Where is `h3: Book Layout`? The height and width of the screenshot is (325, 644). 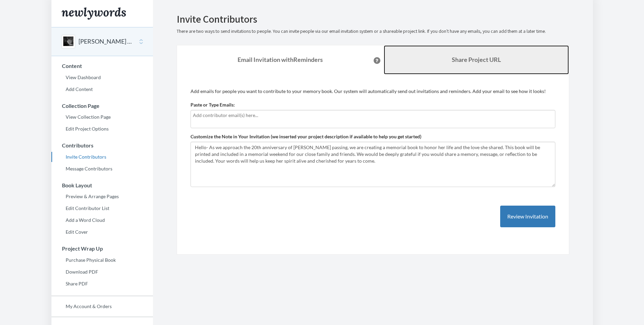 h3: Book Layout is located at coordinates (102, 185).